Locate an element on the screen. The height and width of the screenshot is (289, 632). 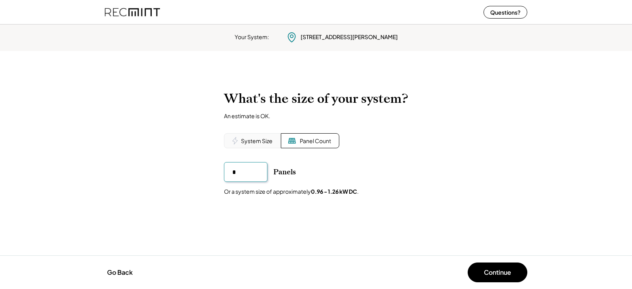
img: Solar%20Panel%20Icon.svg is located at coordinates (292, 141).